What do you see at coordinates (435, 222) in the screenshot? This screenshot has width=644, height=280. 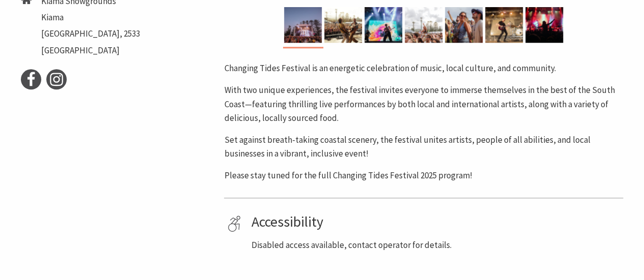 I see `h4: Accessibility` at bounding box center [435, 222].